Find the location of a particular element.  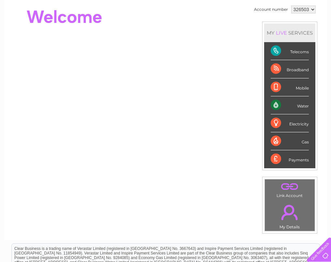

div: Telecoms is located at coordinates (290, 51).